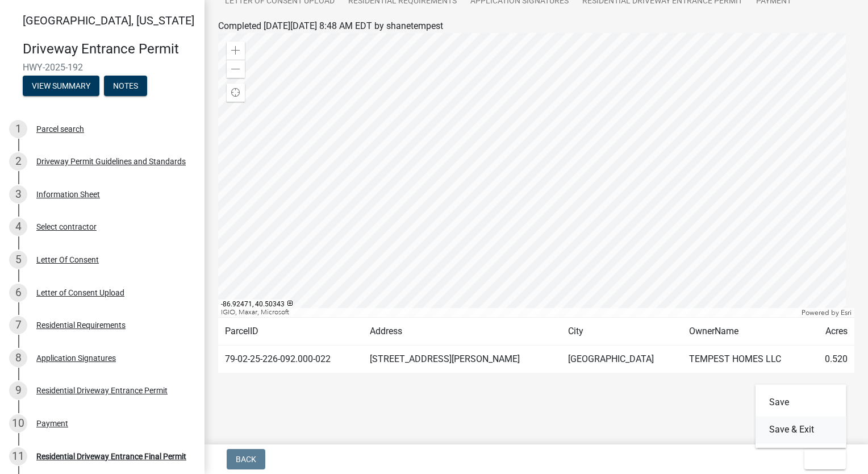  I want to click on div: Zoom in, so click(235, 51).